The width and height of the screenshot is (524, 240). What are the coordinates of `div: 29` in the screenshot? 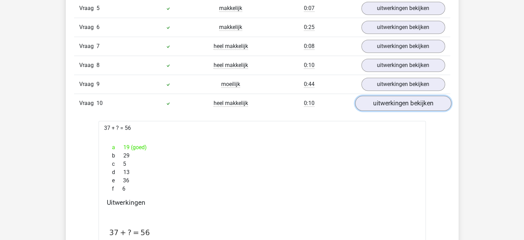 It's located at (262, 155).